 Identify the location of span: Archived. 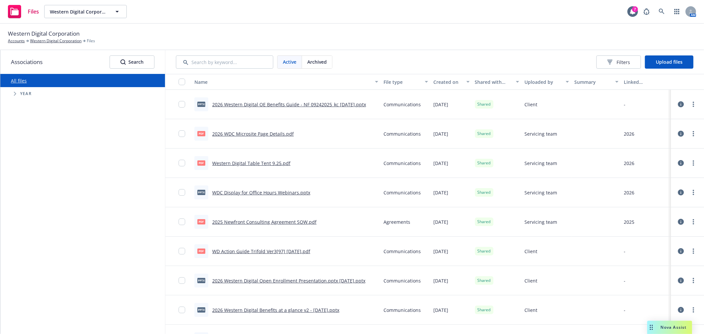
(317, 62).